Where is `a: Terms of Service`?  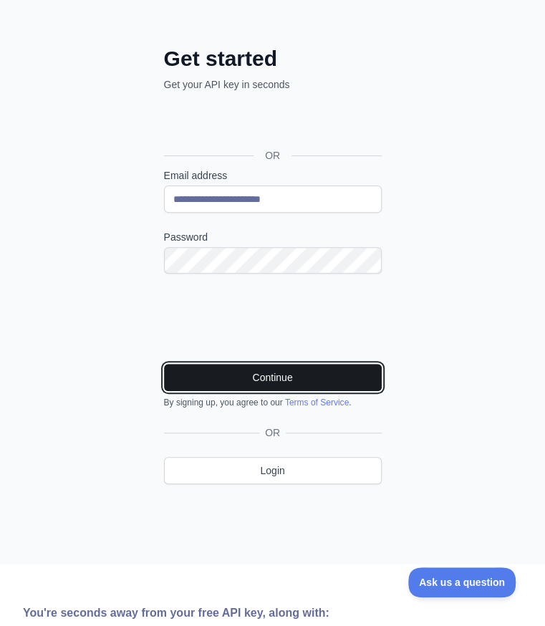
a: Terms of Service is located at coordinates (317, 403).